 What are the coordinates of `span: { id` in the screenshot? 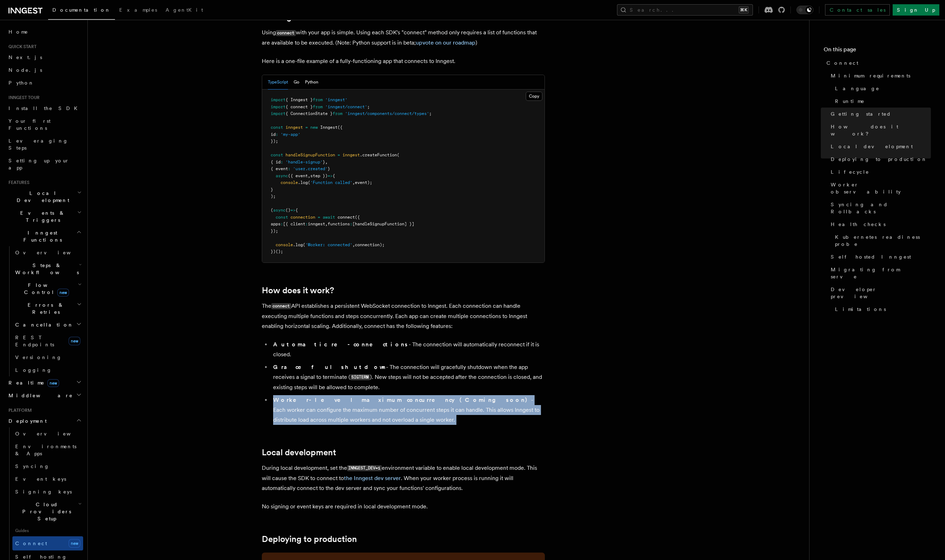 It's located at (276, 162).